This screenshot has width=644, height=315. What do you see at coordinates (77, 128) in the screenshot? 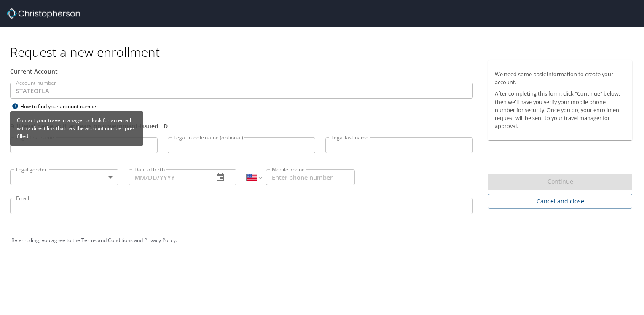
I see `p: Contact your travel manager or look for an email with a direct link that has the account number p...` at bounding box center [77, 128].